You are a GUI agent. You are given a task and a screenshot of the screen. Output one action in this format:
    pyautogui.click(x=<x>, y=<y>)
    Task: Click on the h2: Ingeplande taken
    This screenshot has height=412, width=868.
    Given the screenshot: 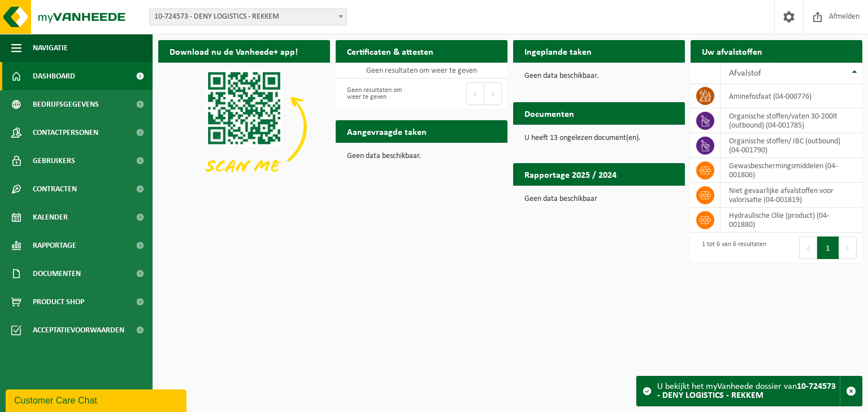 What is the action you would take?
    pyautogui.click(x=558, y=51)
    